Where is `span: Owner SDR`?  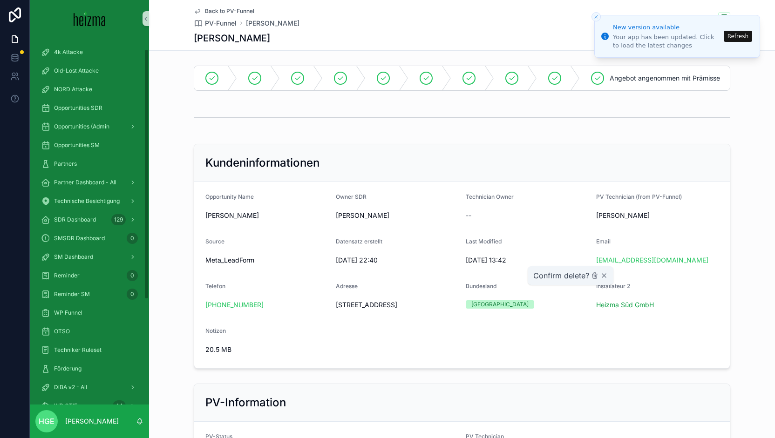 span: Owner SDR is located at coordinates (351, 196).